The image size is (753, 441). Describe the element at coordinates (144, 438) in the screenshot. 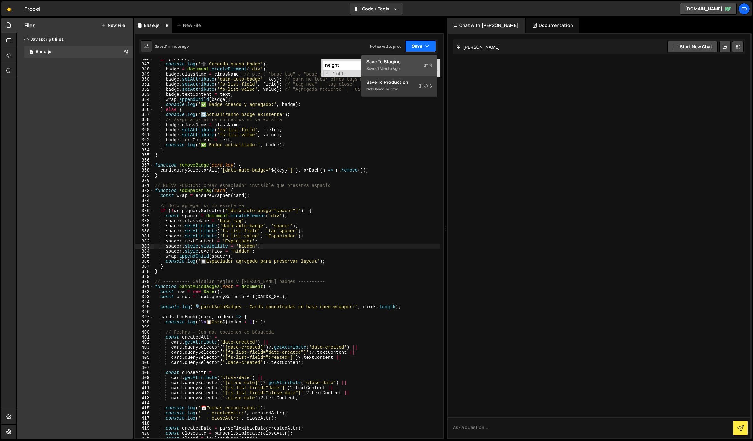

I see `div: 421` at that location.